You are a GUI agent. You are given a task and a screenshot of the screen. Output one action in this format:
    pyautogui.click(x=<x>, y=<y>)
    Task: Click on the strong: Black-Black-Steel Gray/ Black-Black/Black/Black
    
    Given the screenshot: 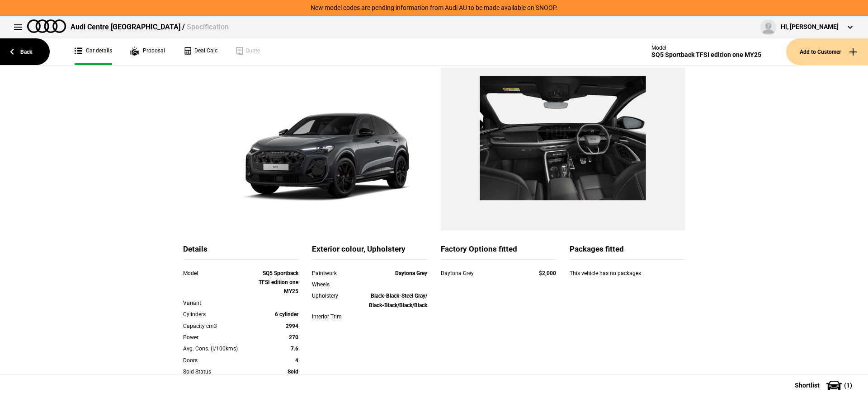 What is the action you would take?
    pyautogui.click(x=398, y=301)
    